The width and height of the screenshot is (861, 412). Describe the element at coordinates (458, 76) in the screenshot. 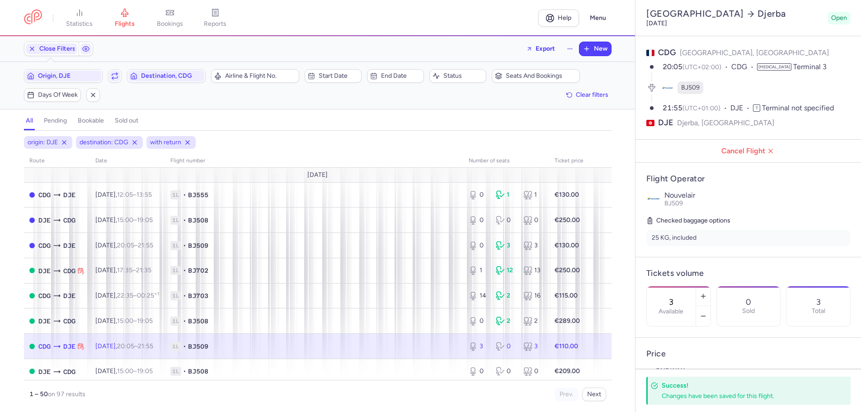

I see `button: Status` at that location.